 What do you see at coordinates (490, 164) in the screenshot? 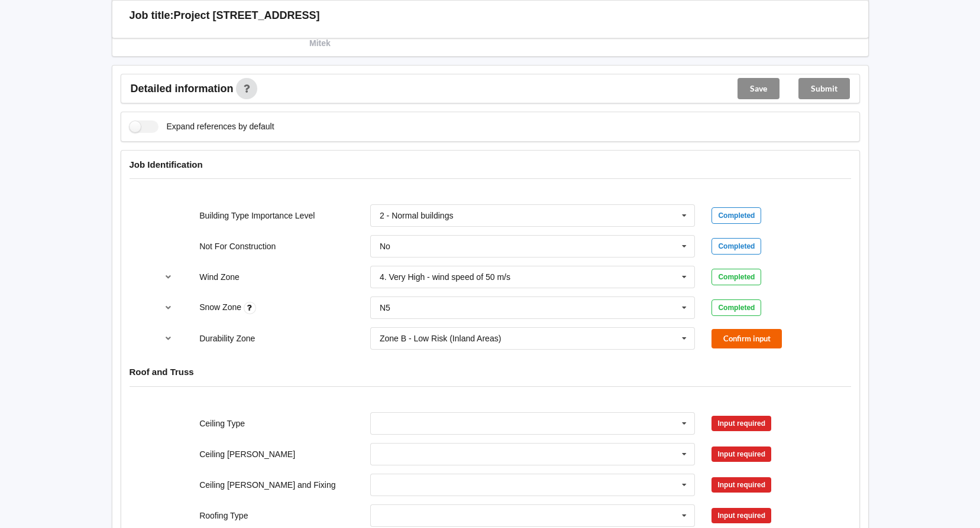
I see `h4: Job Identification` at bounding box center [490, 164].